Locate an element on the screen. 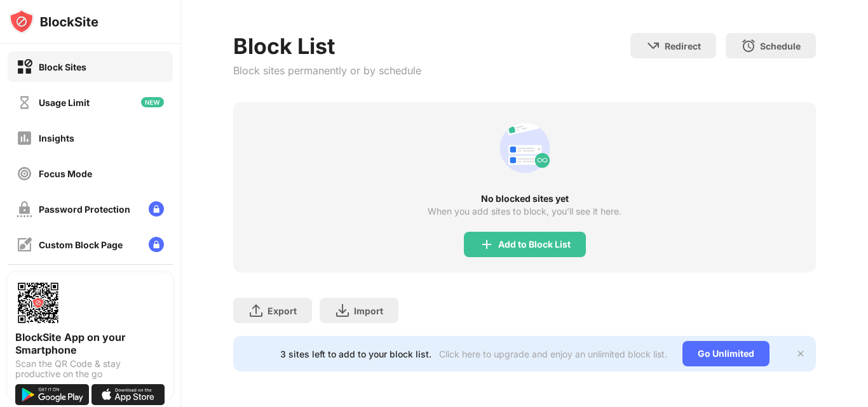 The image size is (868, 407). img: x-button.svg is located at coordinates (800, 354).